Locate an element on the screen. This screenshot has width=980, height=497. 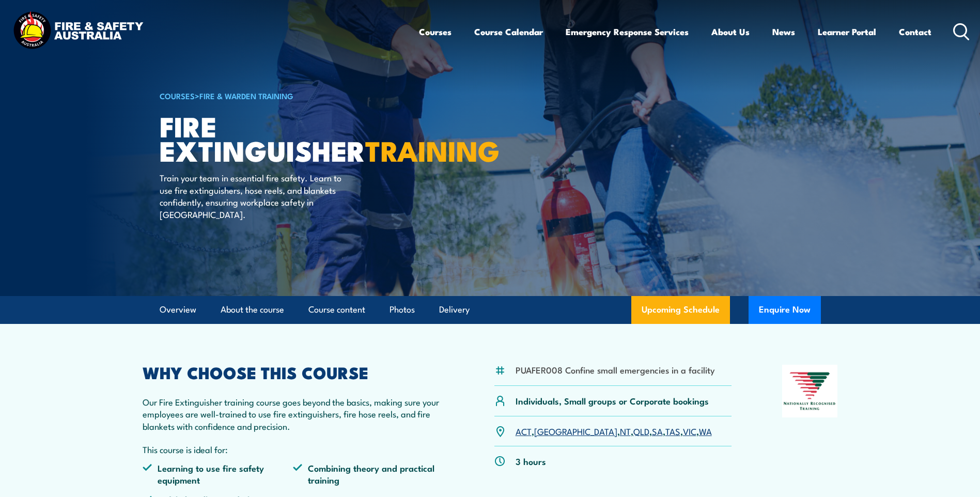
a: NT is located at coordinates (625, 431).